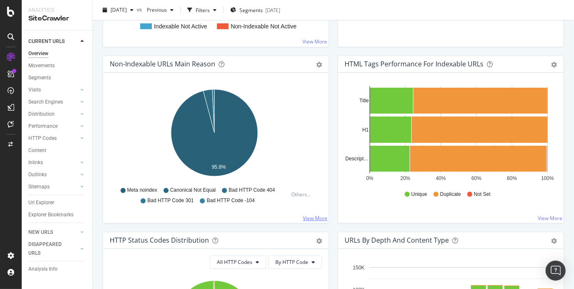  What do you see at coordinates (53, 174) in the screenshot?
I see `a: Outlinks` at bounding box center [53, 174].